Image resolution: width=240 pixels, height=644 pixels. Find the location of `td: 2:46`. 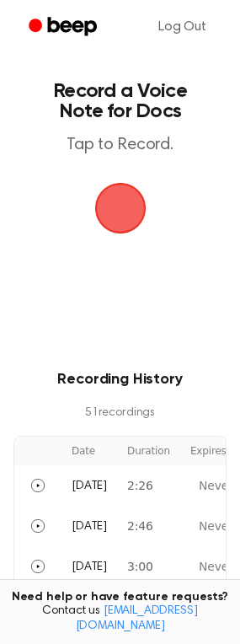

td: 2:46 is located at coordinates (148, 525).